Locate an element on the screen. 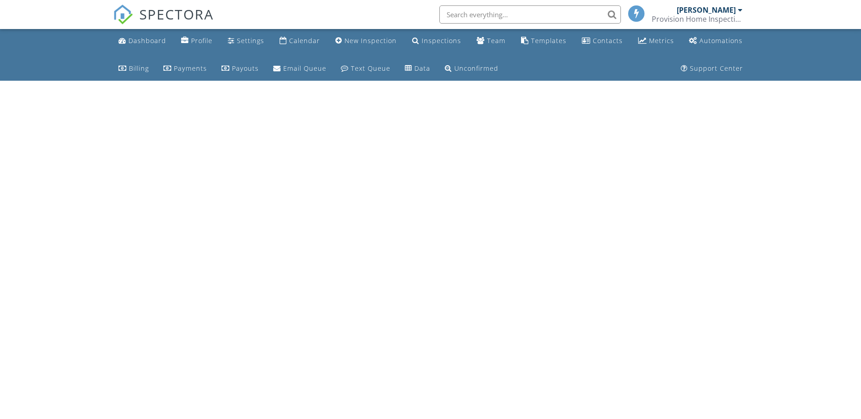  div: Contacts is located at coordinates (607, 40).